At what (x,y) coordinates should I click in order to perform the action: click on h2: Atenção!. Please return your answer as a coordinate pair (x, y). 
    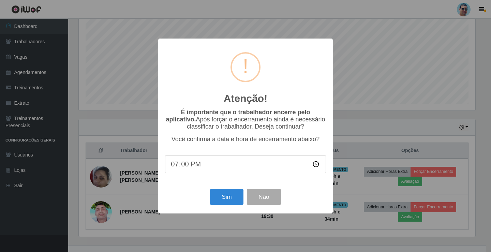
    Looking at the image, I should click on (245, 99).